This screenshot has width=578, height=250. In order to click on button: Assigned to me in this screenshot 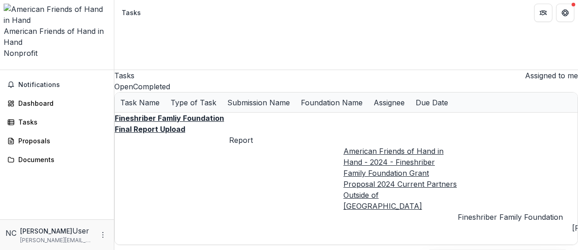, I will do `click(550, 76)`.